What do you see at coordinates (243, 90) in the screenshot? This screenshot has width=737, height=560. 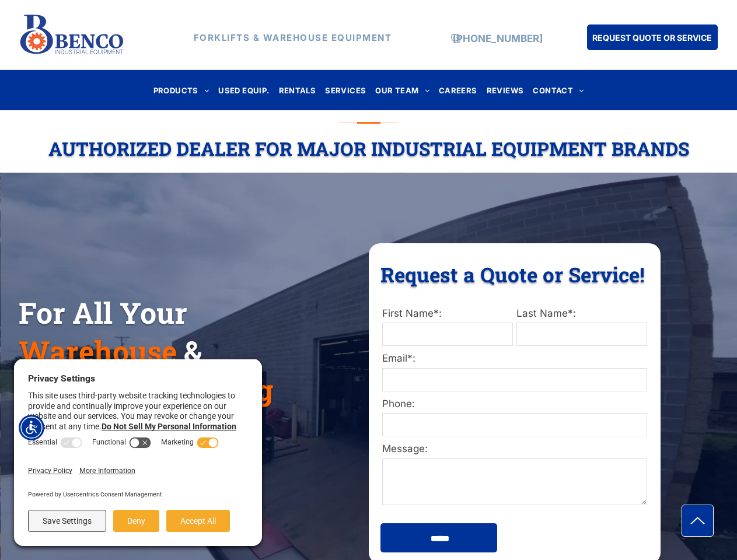 I see `a: USED EQUIP.` at bounding box center [243, 90].